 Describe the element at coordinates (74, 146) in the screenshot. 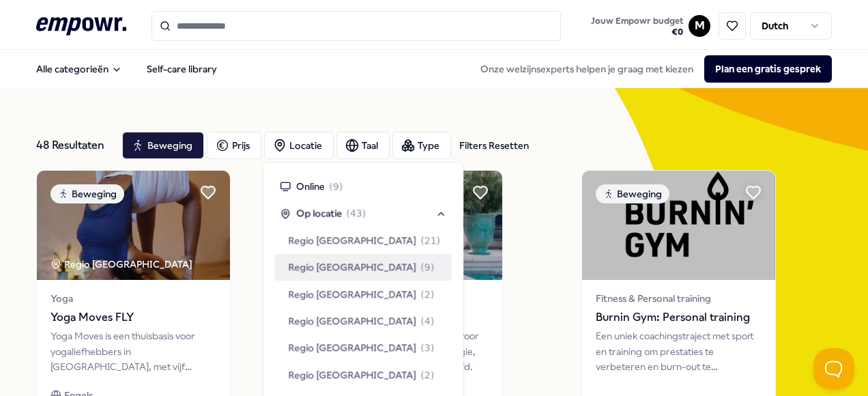

I see `div: 48 Resultaten` at that location.